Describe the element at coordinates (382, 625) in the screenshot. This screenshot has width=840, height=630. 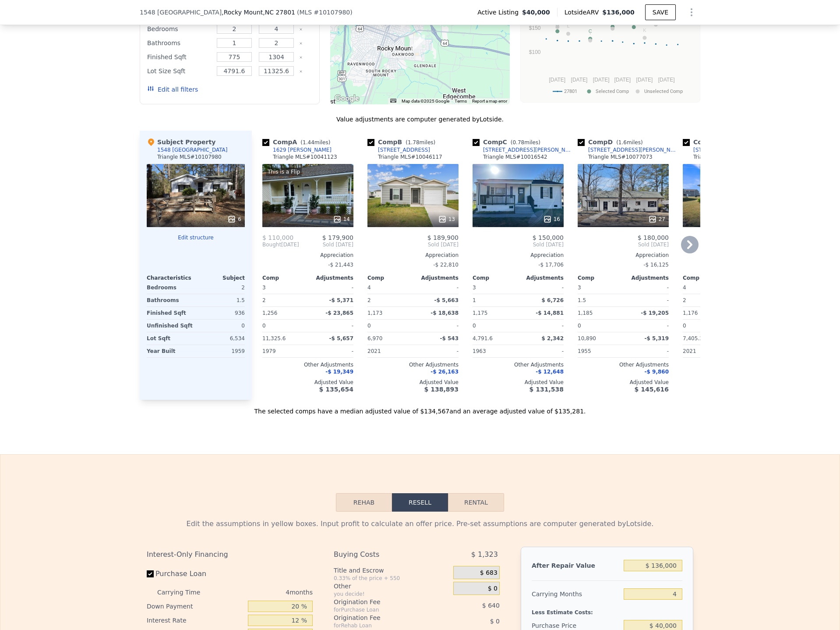
I see `div: for Rehab Loan` at that location.